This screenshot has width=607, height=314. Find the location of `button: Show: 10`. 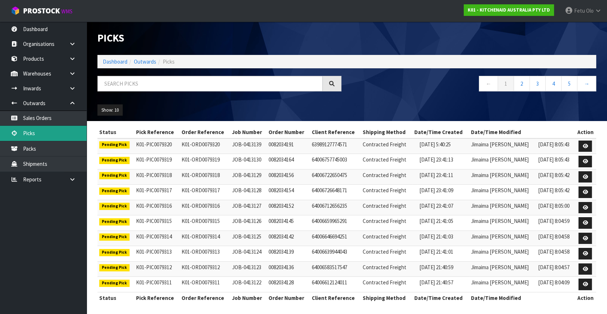

button: Show: 10 is located at coordinates (110, 110).